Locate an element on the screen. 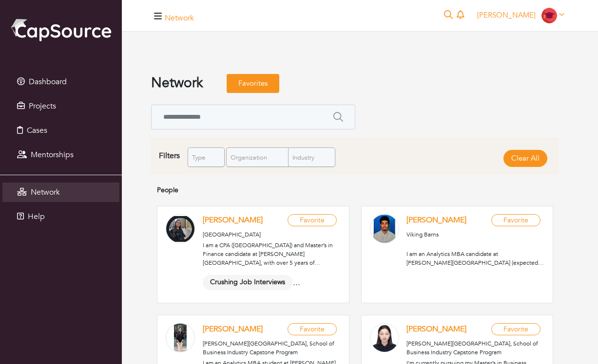  span: Dashboard is located at coordinates (48, 82).